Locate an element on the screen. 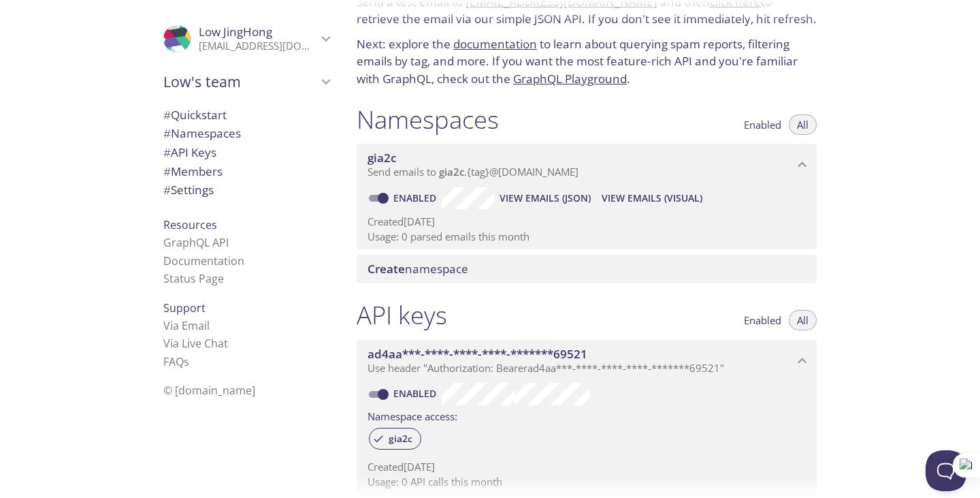  span: s is located at coordinates (186, 362).